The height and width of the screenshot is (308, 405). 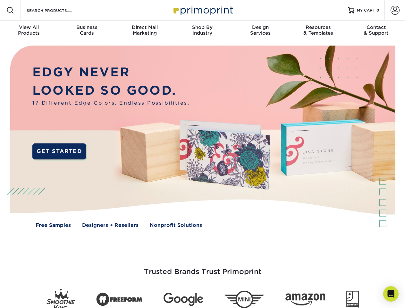 What do you see at coordinates (87, 31) in the screenshot?
I see `a: BusinessCards` at bounding box center [87, 31].